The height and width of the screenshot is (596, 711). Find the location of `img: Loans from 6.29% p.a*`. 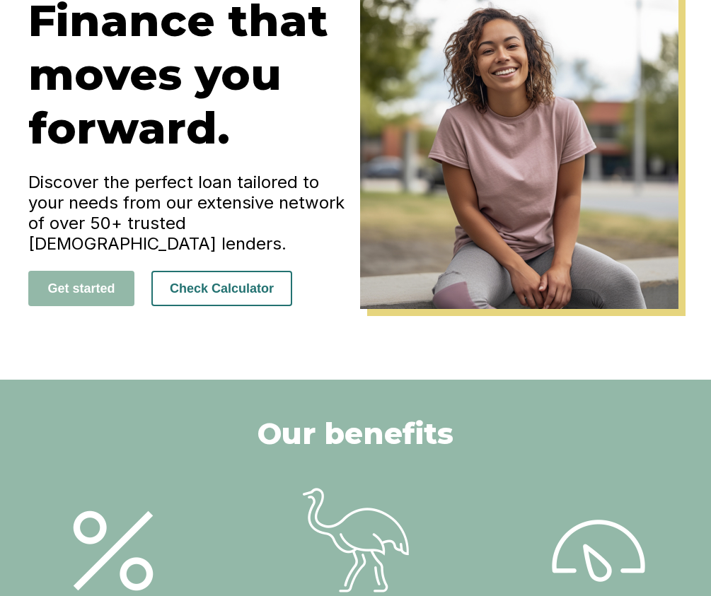

img: Loans from 6.29% p.a* is located at coordinates (356, 541).